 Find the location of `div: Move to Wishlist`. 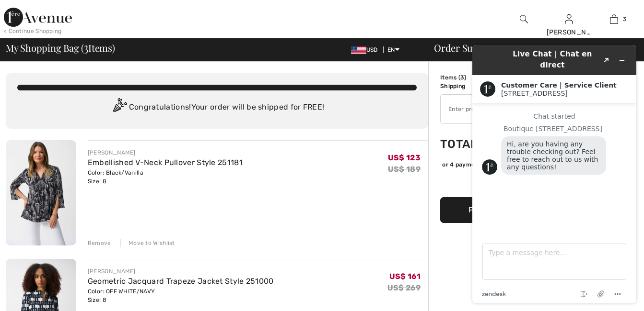

div: Move to Wishlist is located at coordinates (148, 243).